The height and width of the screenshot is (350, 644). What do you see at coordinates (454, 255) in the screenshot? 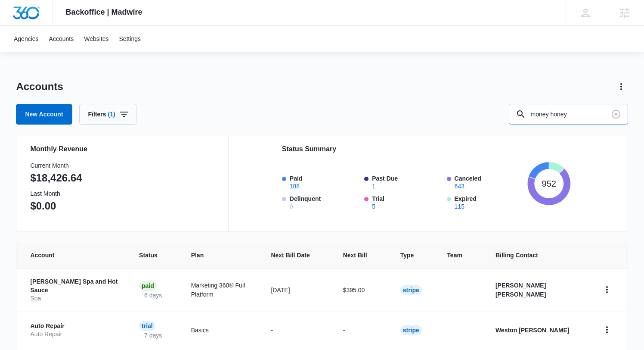
I see `span: Team` at bounding box center [454, 255].